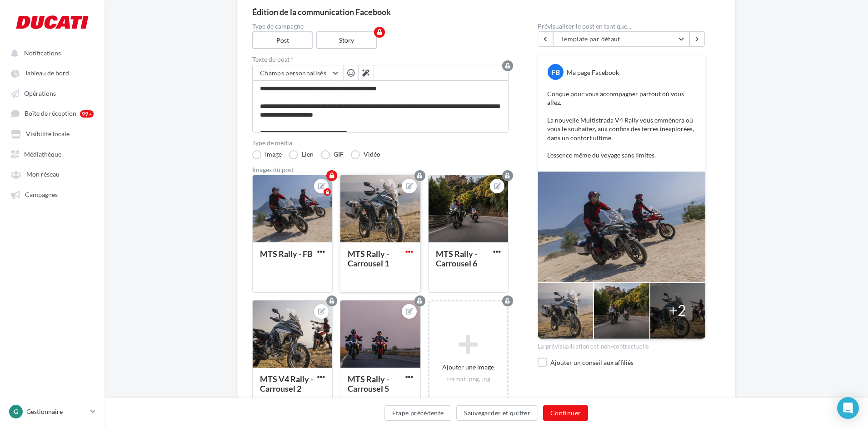  Describe the element at coordinates (286, 384) in the screenshot. I see `div: MTS V4 Rally - Carrousel 2` at that location.